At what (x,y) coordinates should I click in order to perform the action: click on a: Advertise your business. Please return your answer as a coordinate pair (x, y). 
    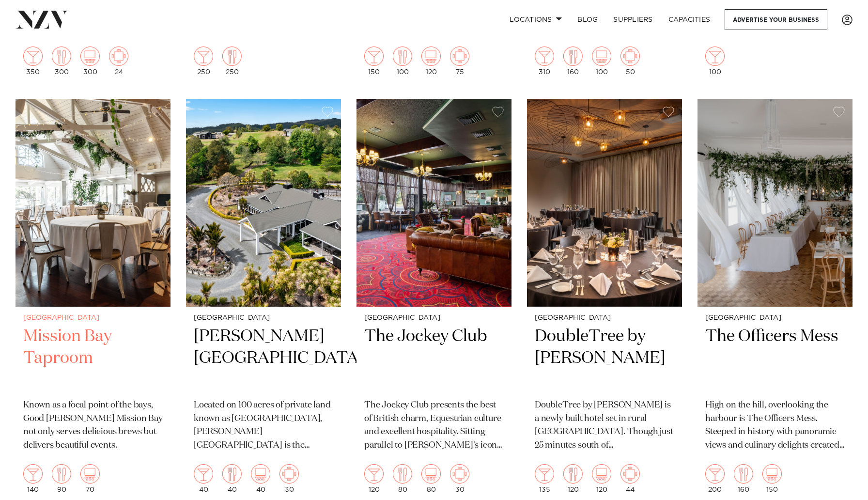
    Looking at the image, I should click on (776, 19).